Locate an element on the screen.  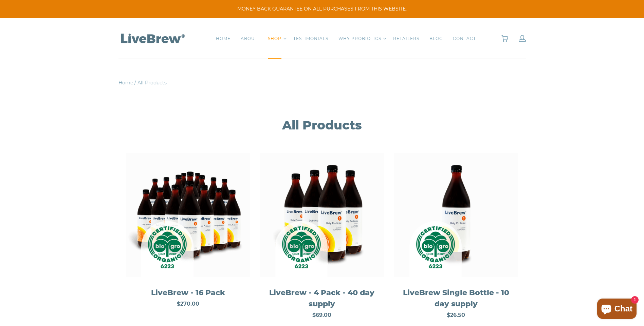
div: LiveBrew - 16 Pack is located at coordinates (187, 293).